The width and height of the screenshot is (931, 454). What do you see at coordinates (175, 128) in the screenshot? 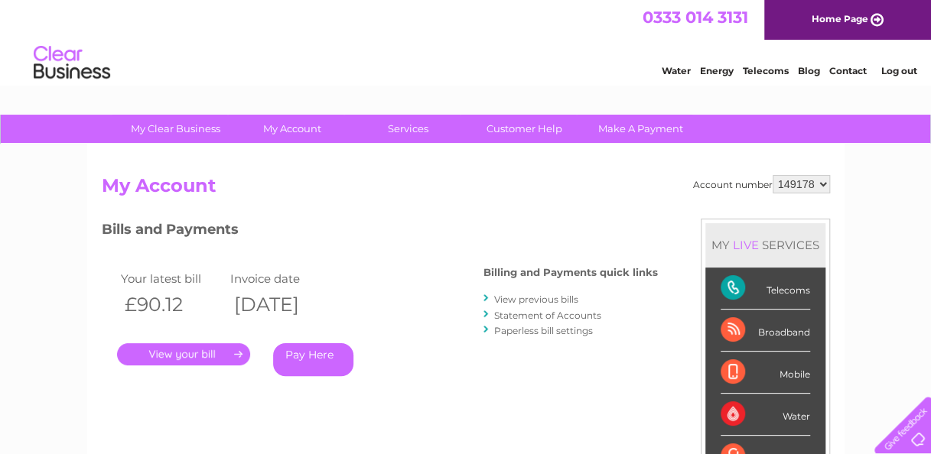
I see `a: My Clear Business` at bounding box center [175, 128].